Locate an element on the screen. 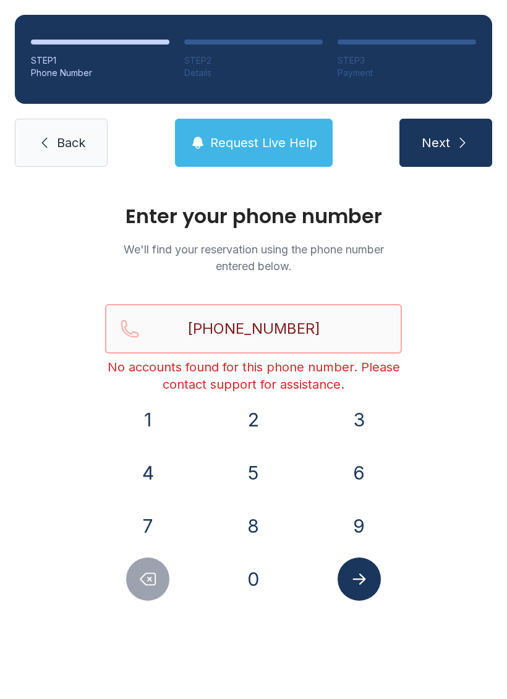 The width and height of the screenshot is (507, 699). button: 5 is located at coordinates (254, 473).